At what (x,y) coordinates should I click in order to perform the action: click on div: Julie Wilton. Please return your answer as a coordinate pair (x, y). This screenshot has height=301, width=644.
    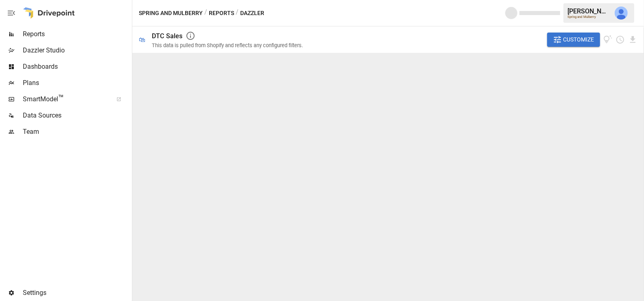
    Looking at the image, I should click on (621, 13).